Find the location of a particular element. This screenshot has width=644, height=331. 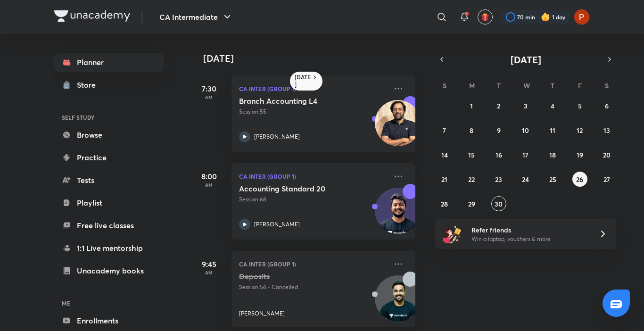

button: September 25, 2025 is located at coordinates (552, 179).